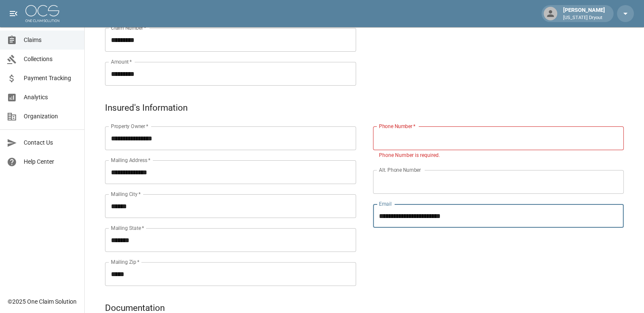 The height and width of the screenshot is (313, 644). What do you see at coordinates (50, 78) in the screenshot?
I see `span: Payment Tracking` at bounding box center [50, 78].